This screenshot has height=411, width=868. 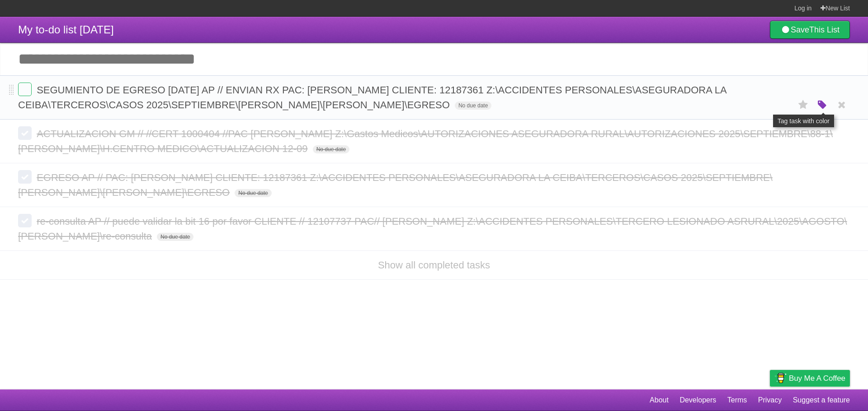 What do you see at coordinates (434, 265) in the screenshot?
I see `a: Show all completed tasks` at bounding box center [434, 265].